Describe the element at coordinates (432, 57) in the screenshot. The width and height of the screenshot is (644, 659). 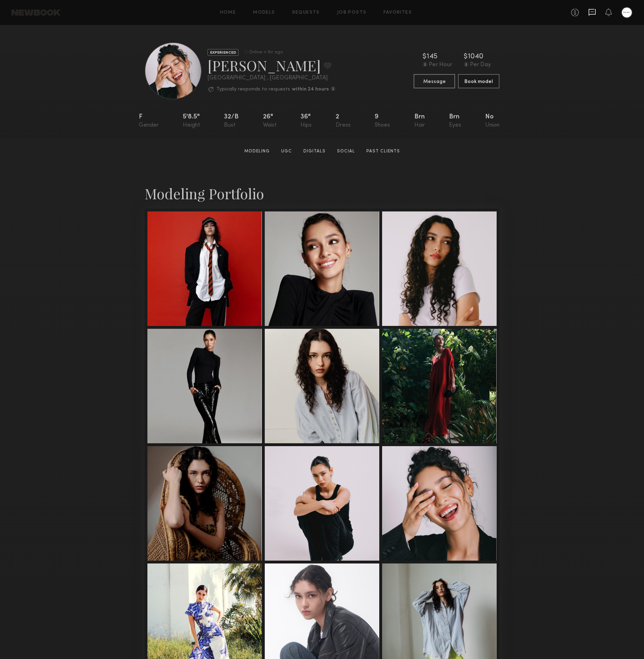
I see `div: 145` at that location.